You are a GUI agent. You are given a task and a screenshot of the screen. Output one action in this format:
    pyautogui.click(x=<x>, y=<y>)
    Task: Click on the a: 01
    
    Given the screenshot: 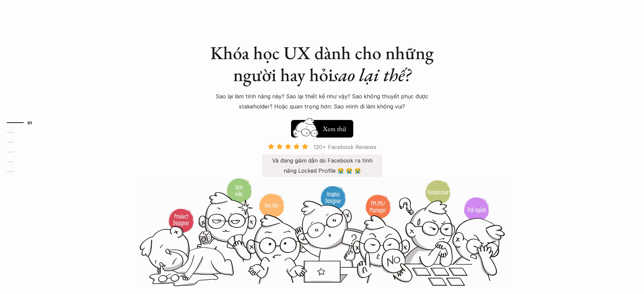 What is the action you would take?
    pyautogui.click(x=23, y=123)
    